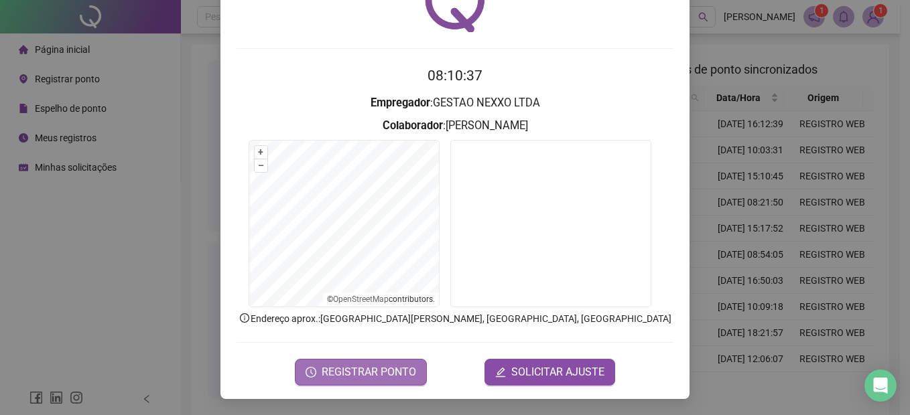  What do you see at coordinates (368, 372) in the screenshot?
I see `span: REGISTRAR PONTO` at bounding box center [368, 372].